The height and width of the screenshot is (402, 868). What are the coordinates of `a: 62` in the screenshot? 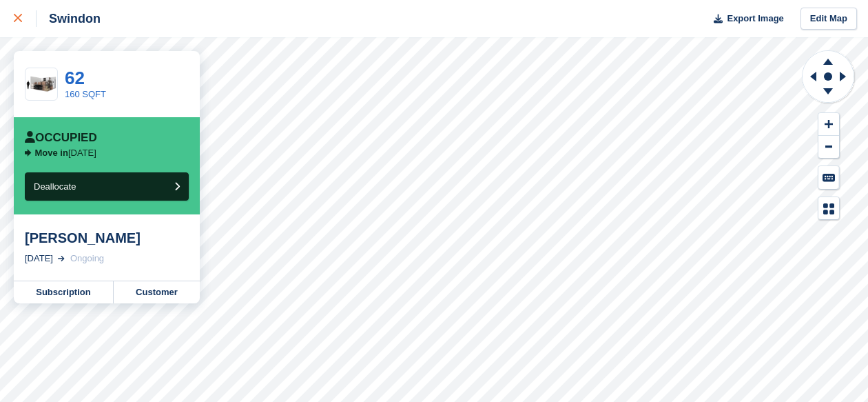 It's located at (74, 78).